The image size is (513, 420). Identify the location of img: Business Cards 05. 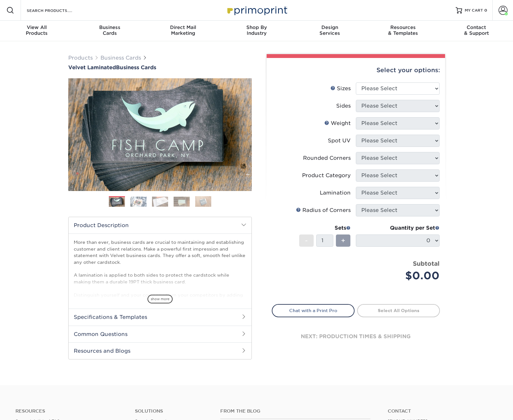
(203, 201).